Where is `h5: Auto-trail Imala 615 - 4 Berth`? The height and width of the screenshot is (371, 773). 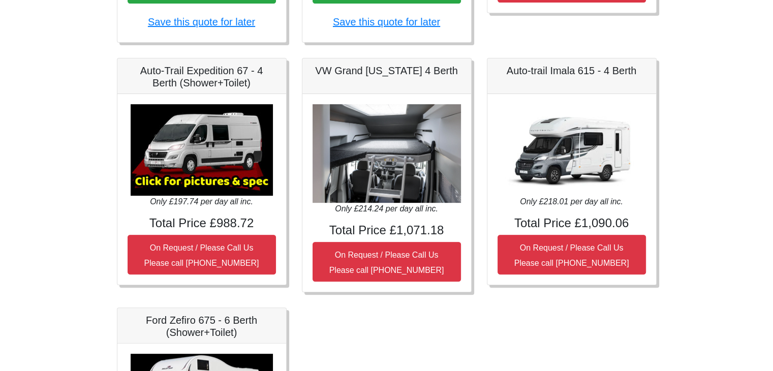 h5: Auto-trail Imala 615 - 4 Berth is located at coordinates (572, 71).